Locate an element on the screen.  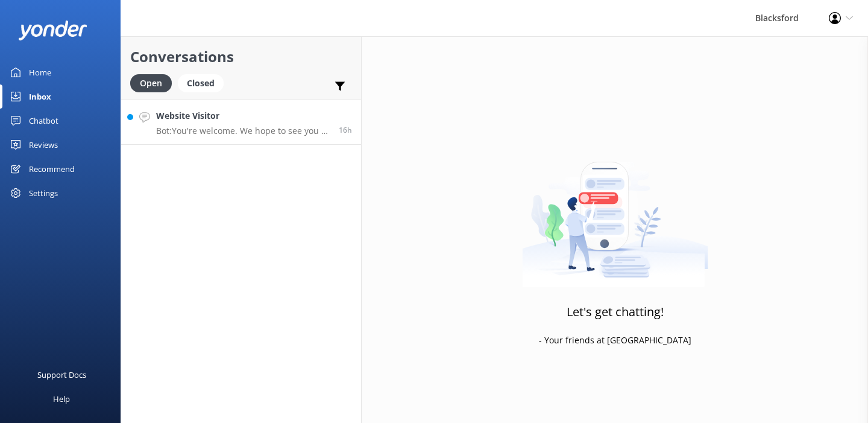
a: Closed is located at coordinates (204, 83).